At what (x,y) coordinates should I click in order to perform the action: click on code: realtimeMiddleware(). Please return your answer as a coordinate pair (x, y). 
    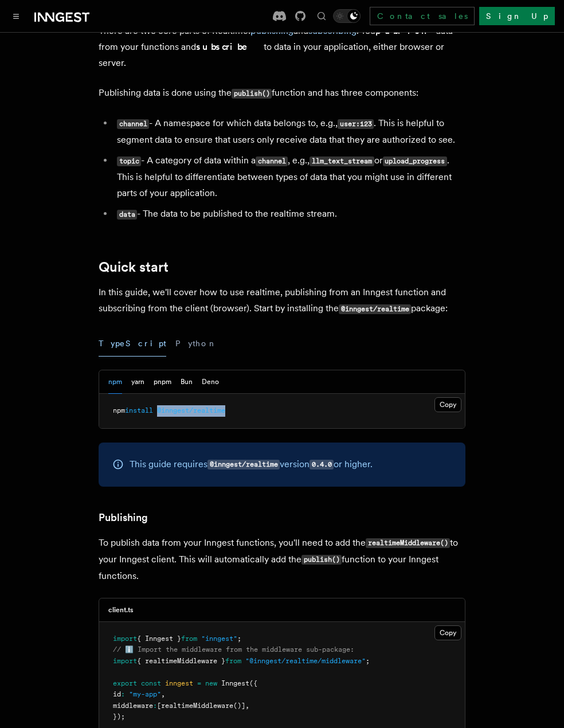
    Looking at the image, I should click on (407, 543).